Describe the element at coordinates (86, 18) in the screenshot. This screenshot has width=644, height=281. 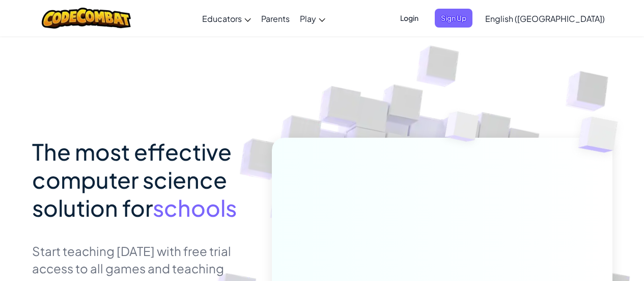
I see `a: CodeCombat logo` at that location.